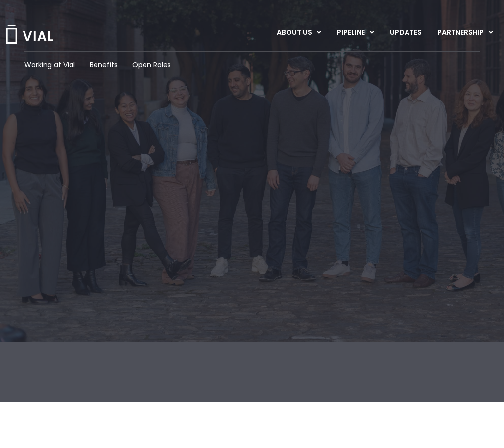  What do you see at coordinates (50, 65) in the screenshot?
I see `span: Working at Vial` at bounding box center [50, 65].